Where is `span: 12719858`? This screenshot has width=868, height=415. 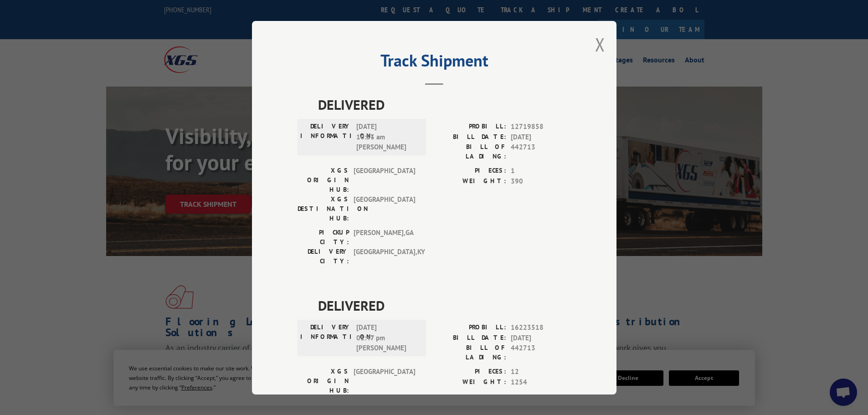
span: 12719858 is located at coordinates (541, 126).